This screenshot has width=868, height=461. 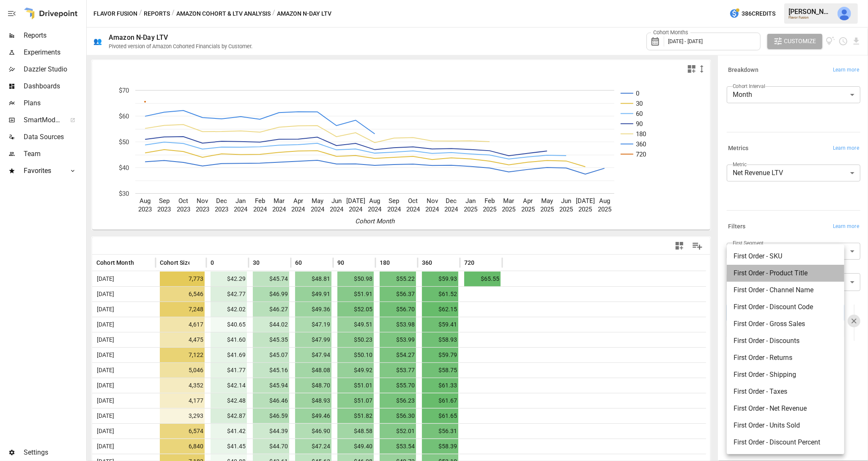 What do you see at coordinates (786, 358) in the screenshot?
I see `li: First Order - Returns` at bounding box center [786, 358].